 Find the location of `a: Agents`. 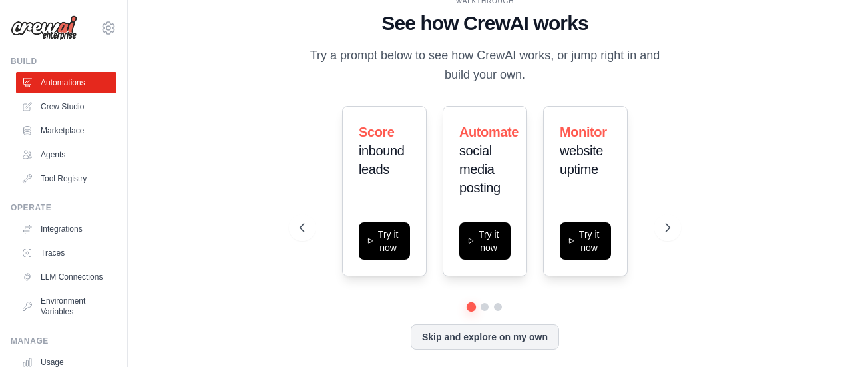

a: Agents is located at coordinates (66, 154).